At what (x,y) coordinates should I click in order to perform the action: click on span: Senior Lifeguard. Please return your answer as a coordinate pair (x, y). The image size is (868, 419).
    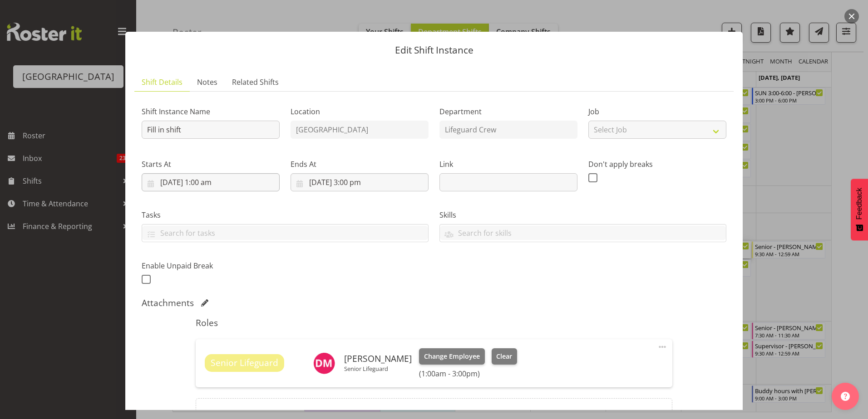
    Looking at the image, I should click on (244, 363).